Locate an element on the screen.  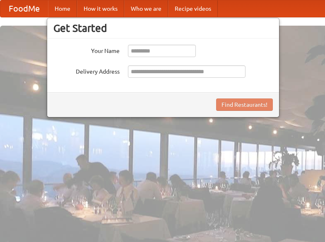
a: Who we are is located at coordinates (146, 9).